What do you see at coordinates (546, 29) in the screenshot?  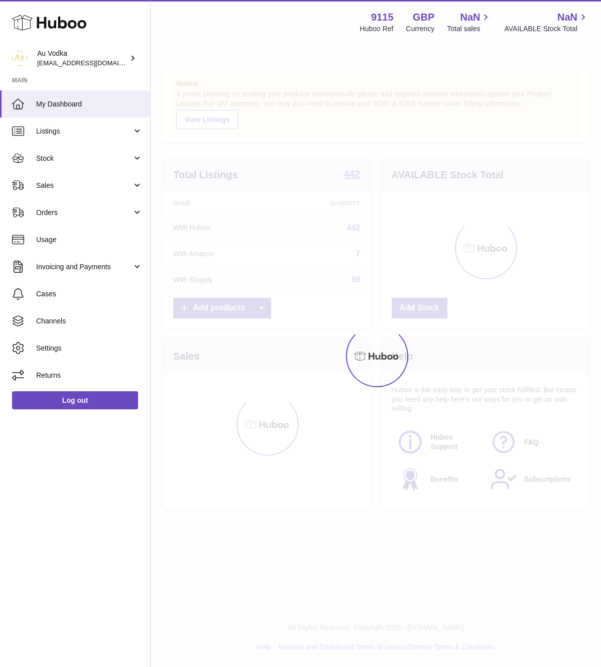 I see `span: AVAILABLE Stock Total` at bounding box center [546, 29].